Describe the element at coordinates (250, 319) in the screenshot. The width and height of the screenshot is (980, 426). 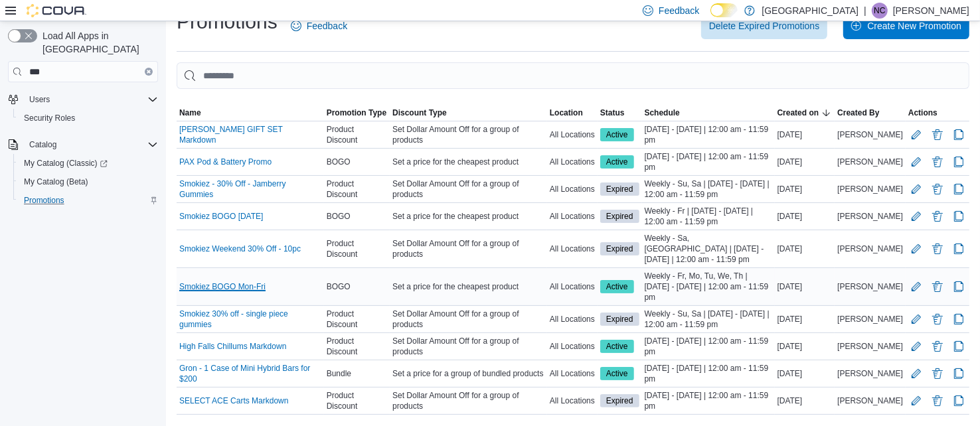
I see `a: Smokiez 30% off - single piece gummies` at that location.